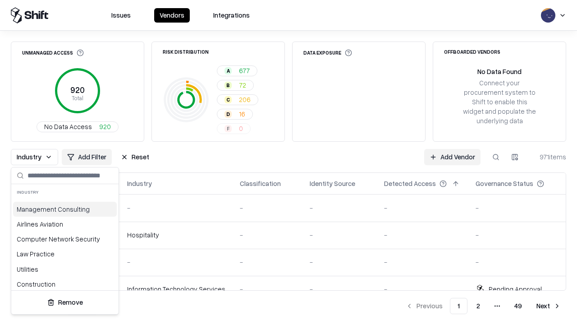  I want to click on div: Suggestions, so click(65, 245).